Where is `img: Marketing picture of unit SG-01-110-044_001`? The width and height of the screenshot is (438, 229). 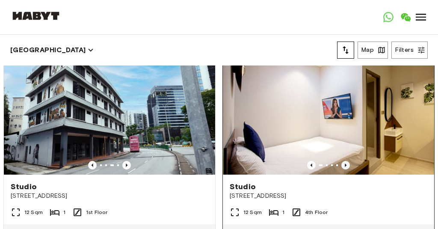
img: Marketing picture of unit SG-01-110-044_001 is located at coordinates (109, 104).